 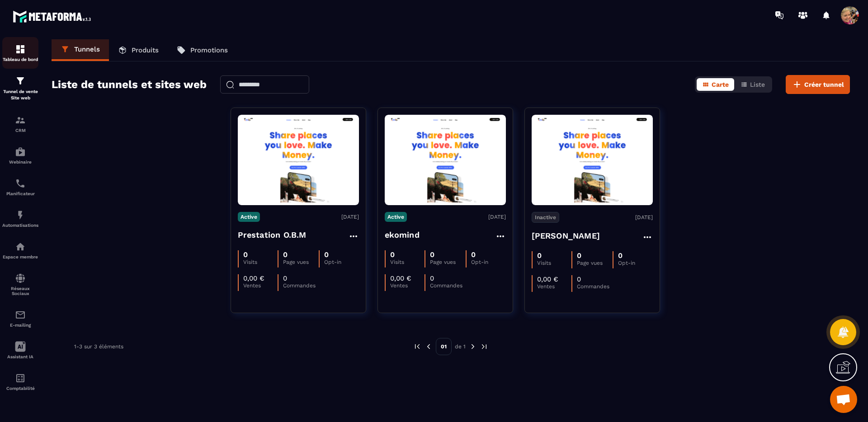 I want to click on a: Promotions, so click(x=202, y=50).